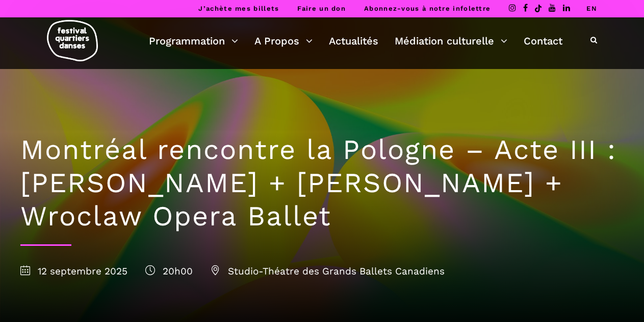  I want to click on a: J’achète mes billets, so click(239, 8).